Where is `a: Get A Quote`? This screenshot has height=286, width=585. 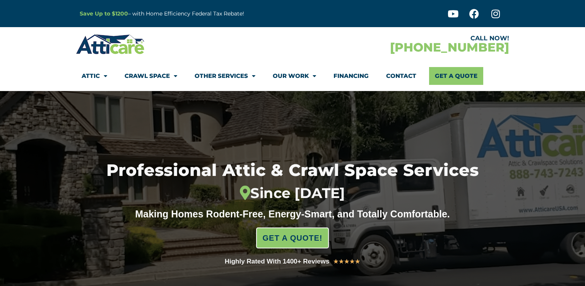 a: Get A Quote is located at coordinates (457, 76).